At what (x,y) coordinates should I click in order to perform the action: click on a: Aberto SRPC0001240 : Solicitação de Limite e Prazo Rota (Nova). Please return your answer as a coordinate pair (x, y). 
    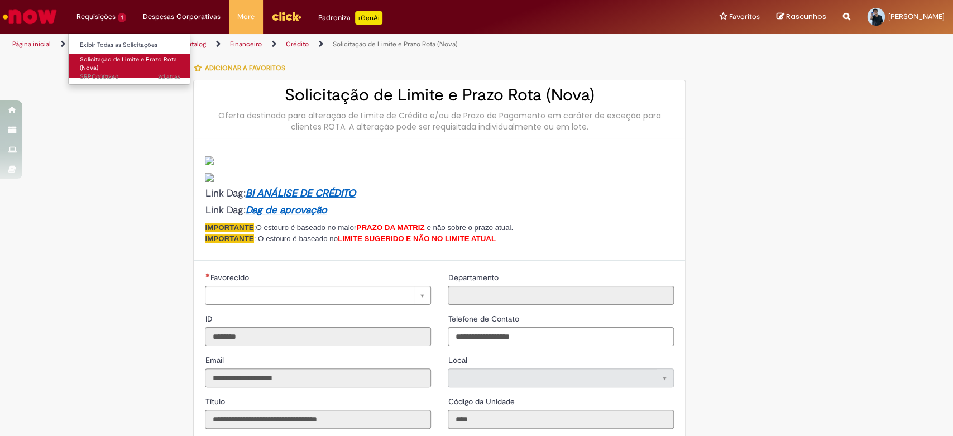
    Looking at the image, I should click on (130, 65).